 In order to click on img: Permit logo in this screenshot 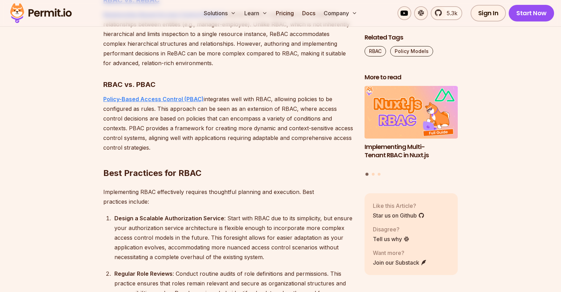, I will do `click(41, 13)`.